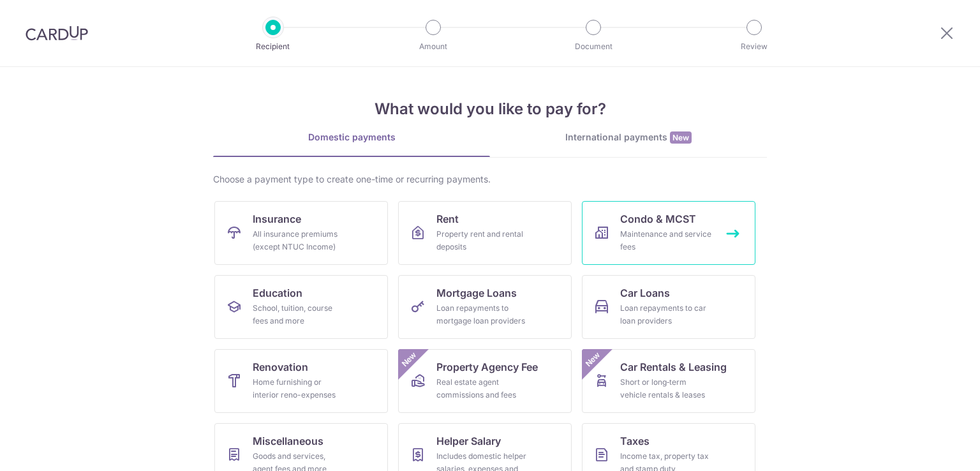  Describe the element at coordinates (485, 381) in the screenshot. I see `a: Property Agency FeeReal estate agent commissions and feesNew` at that location.